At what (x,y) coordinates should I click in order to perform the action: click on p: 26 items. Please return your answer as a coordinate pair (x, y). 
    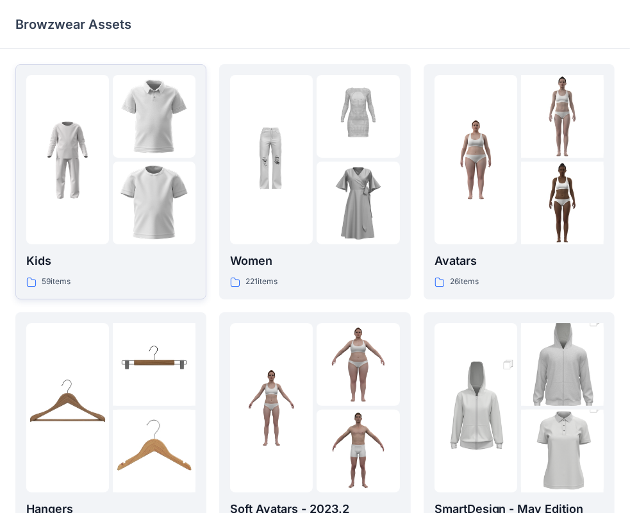
    Looking at the image, I should click on (464, 282).